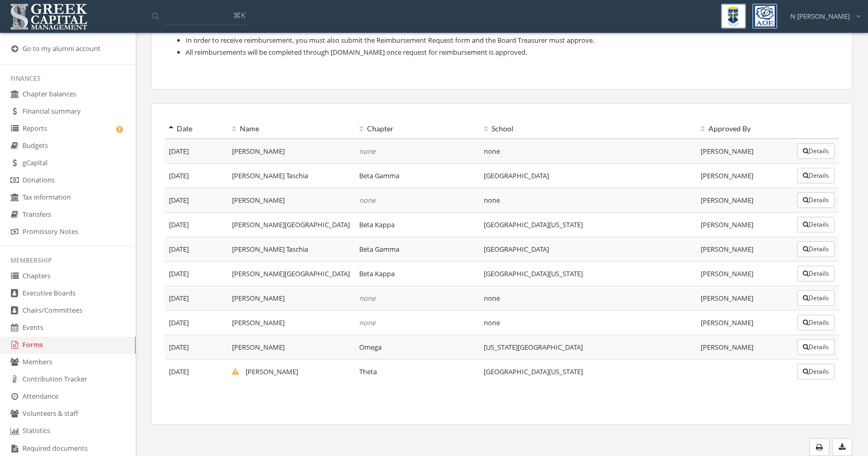 Image resolution: width=868 pixels, height=456 pixels. I want to click on th: Name, so click(291, 129).